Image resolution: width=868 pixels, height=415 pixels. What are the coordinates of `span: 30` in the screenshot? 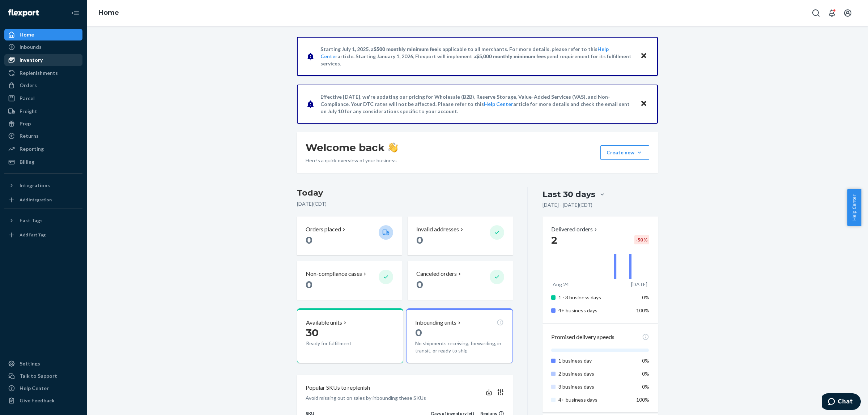 It's located at (312, 332).